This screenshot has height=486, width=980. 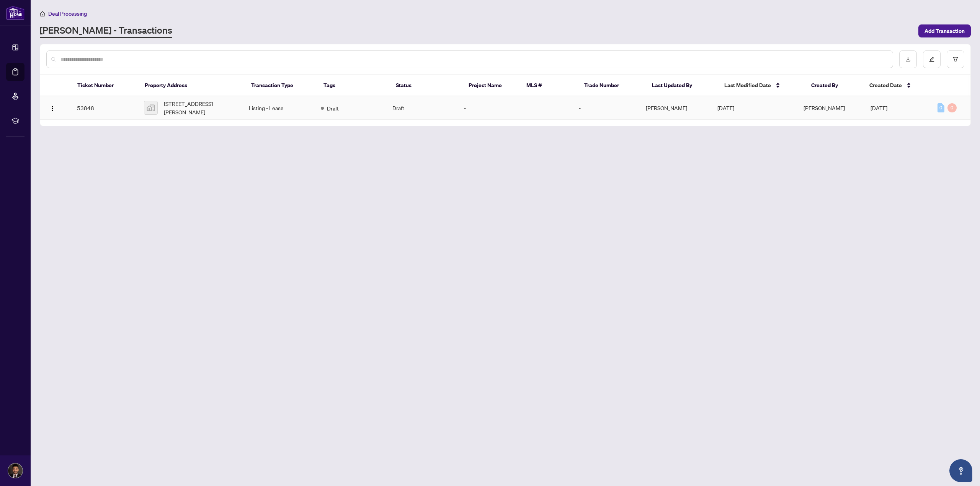 What do you see at coordinates (944, 31) in the screenshot?
I see `span: Add Transaction` at bounding box center [944, 31].